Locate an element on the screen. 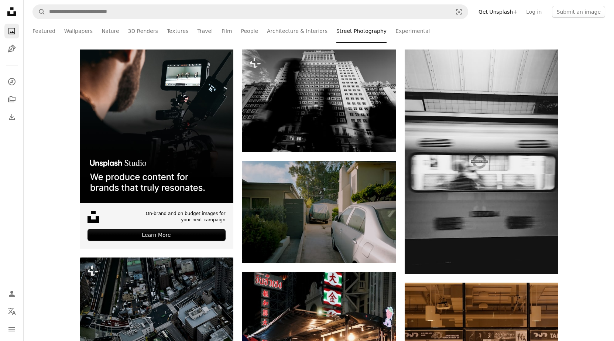  a: Photos is located at coordinates (12, 31).